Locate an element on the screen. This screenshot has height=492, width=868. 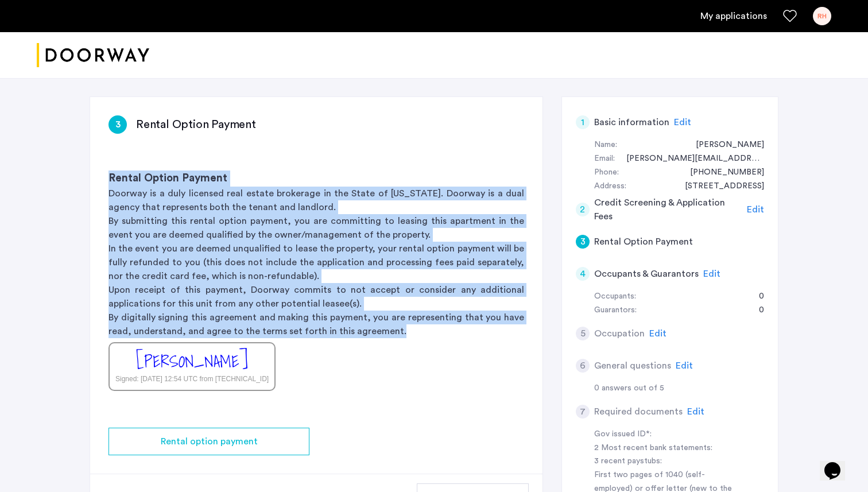
div: 0 answers out of 5 is located at coordinates (679, 389).